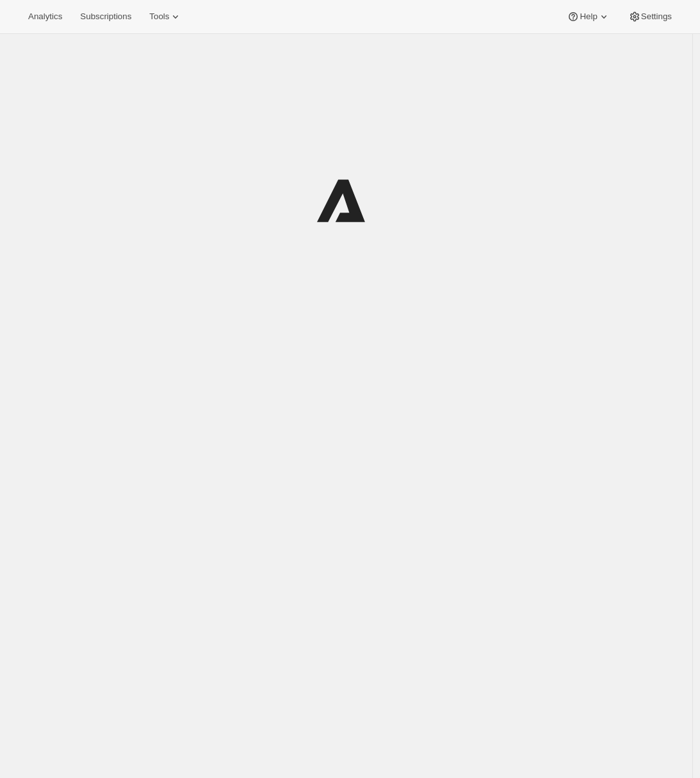  I want to click on span: Tools, so click(159, 16).